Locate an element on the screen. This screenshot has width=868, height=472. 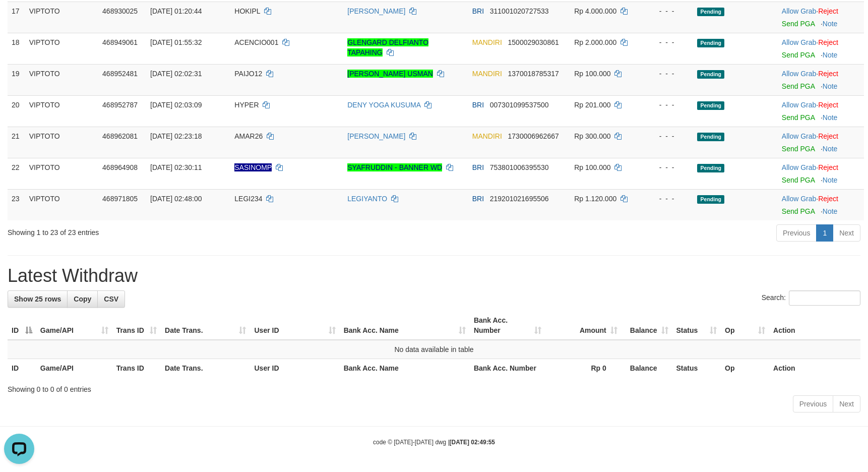
div: Showing 1 to 23 of 23 entries is located at coordinates (181, 231).